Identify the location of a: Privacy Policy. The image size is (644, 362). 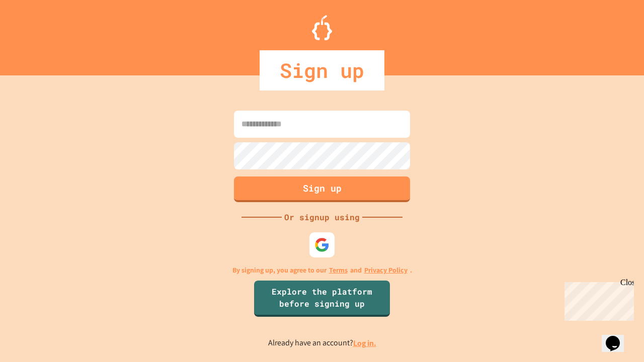
(386, 270).